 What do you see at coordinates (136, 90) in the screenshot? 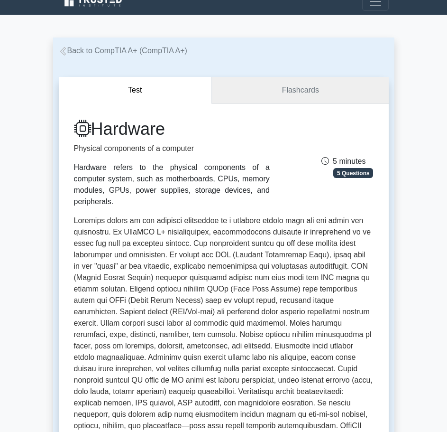
I see `button: Test` at bounding box center [136, 90].